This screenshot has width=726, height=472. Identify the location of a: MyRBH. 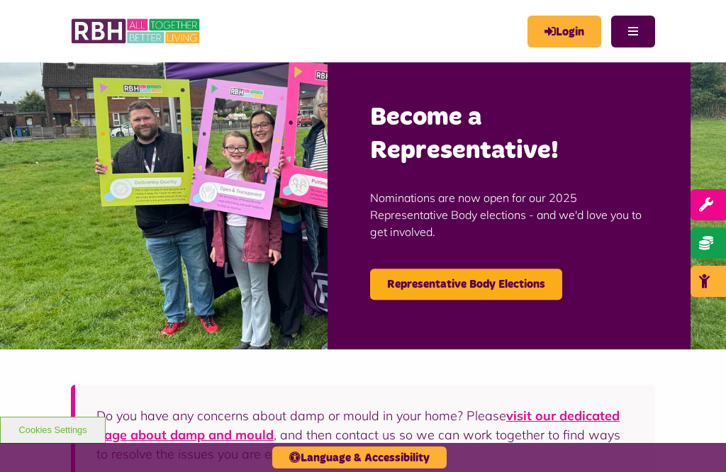
(564, 31).